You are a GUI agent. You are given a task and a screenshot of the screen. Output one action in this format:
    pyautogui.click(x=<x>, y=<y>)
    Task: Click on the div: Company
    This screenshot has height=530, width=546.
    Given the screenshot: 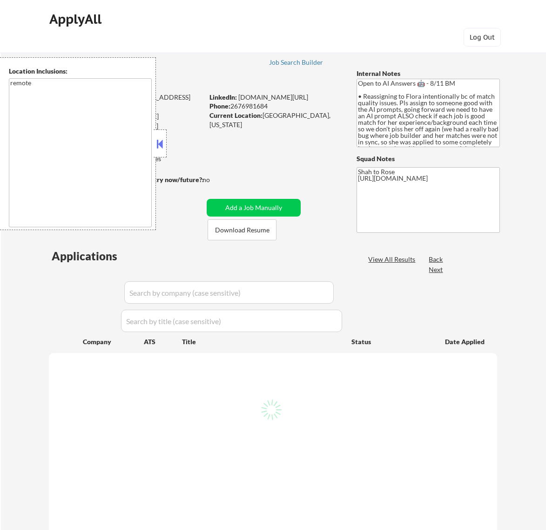 What is the action you would take?
    pyautogui.click(x=113, y=342)
    